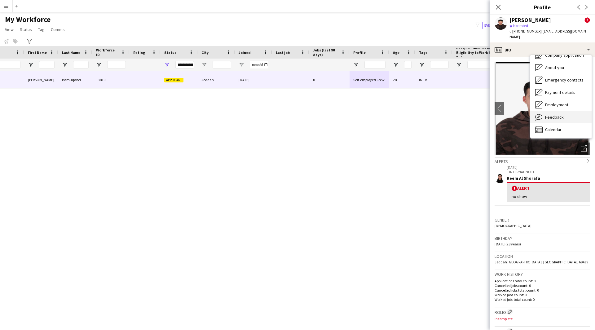  Describe the element at coordinates (561, 68) in the screenshot. I see `div: About you` at that location.